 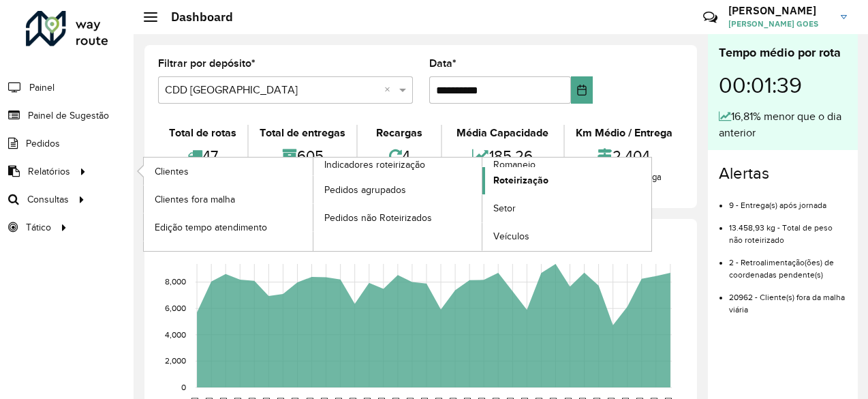 What do you see at coordinates (787, 200) in the screenshot?
I see `li: 9 - Entrega(s) após jornada` at bounding box center [787, 200].